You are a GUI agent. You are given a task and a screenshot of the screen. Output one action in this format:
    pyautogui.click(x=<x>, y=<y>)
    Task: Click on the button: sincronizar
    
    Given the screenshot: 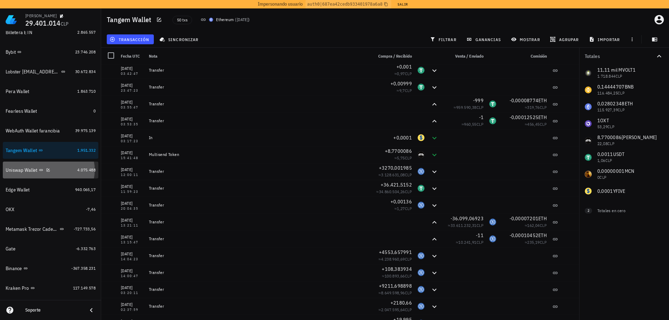 What is the action you would take?
    pyautogui.click(x=180, y=39)
    